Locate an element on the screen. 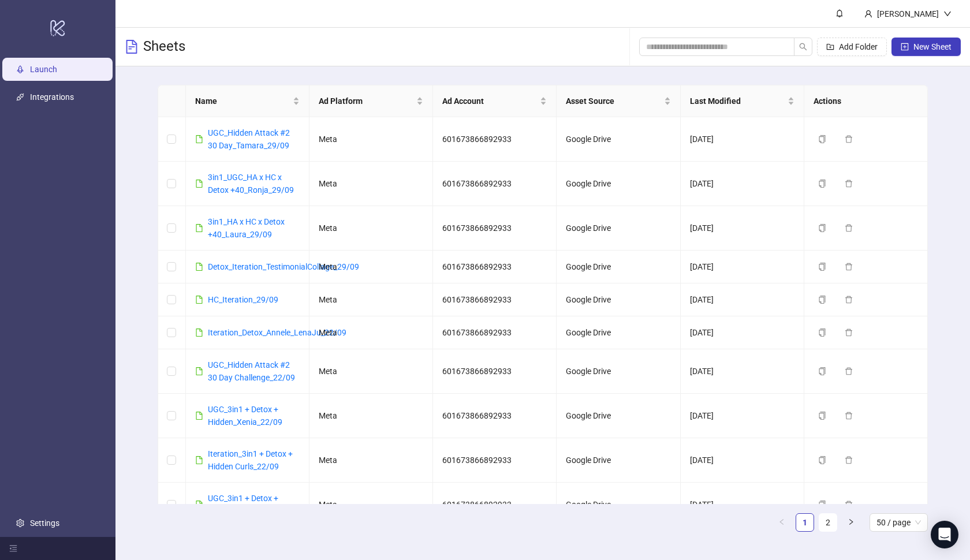  th: Asset Source is located at coordinates (618, 101).